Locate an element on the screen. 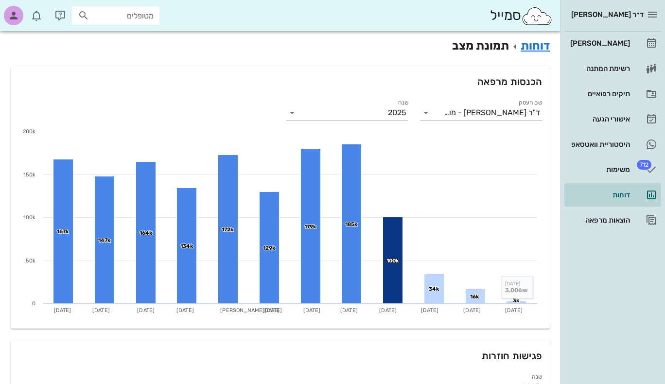  text: 200k is located at coordinates (29, 131).